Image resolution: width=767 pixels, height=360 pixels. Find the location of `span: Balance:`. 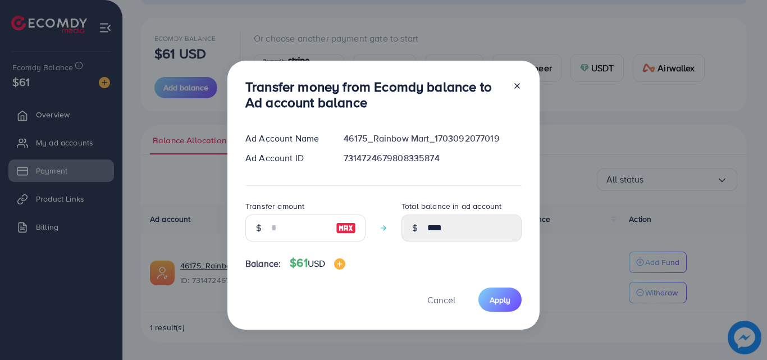

span: Balance: is located at coordinates (263, 264).